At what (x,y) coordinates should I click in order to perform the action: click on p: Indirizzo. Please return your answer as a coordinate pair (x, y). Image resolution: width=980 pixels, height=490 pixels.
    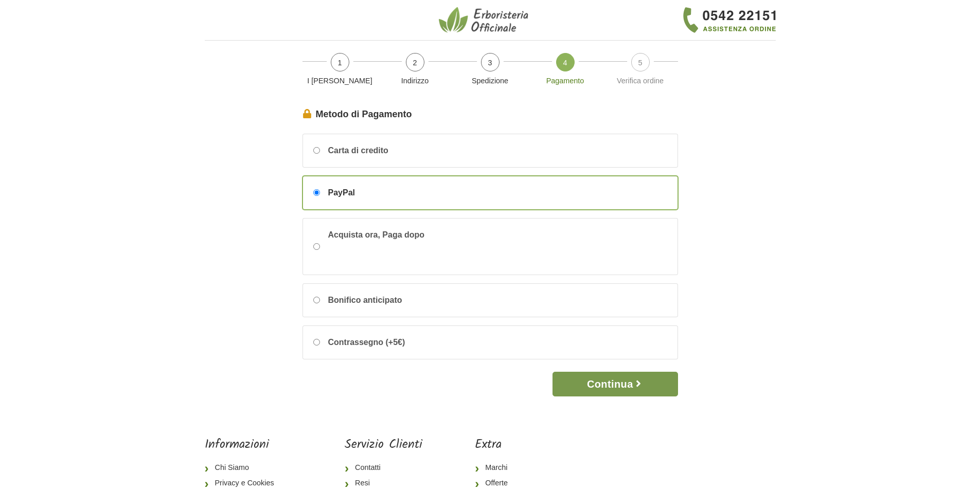
    Looking at the image, I should click on (415, 82).